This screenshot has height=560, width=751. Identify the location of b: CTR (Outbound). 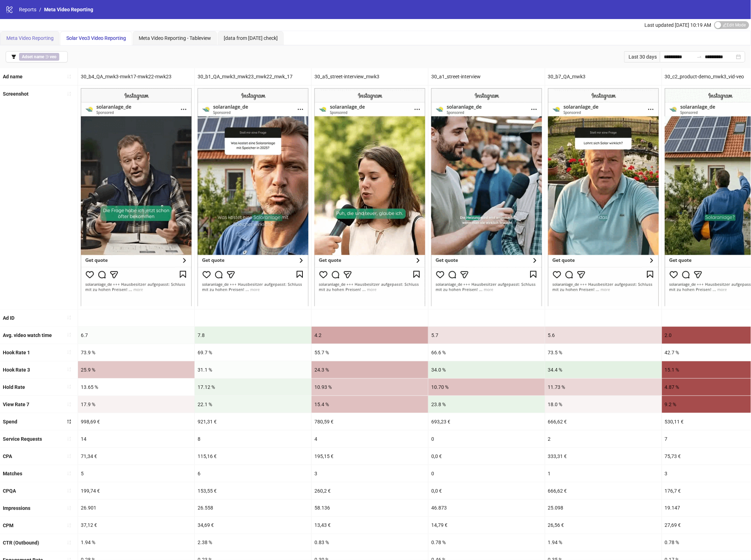
(21, 542).